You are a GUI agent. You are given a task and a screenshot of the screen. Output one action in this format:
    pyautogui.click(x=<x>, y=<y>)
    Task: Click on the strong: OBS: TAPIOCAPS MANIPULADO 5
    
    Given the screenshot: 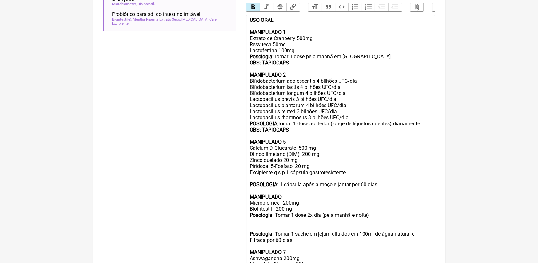 What is the action you would take?
    pyautogui.click(x=269, y=135)
    